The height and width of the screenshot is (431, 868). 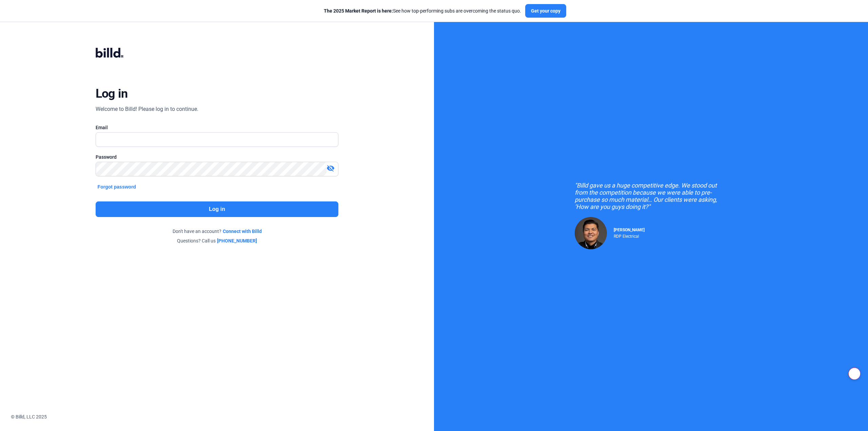 I want to click on img: Raul Pacheco, so click(x=591, y=233).